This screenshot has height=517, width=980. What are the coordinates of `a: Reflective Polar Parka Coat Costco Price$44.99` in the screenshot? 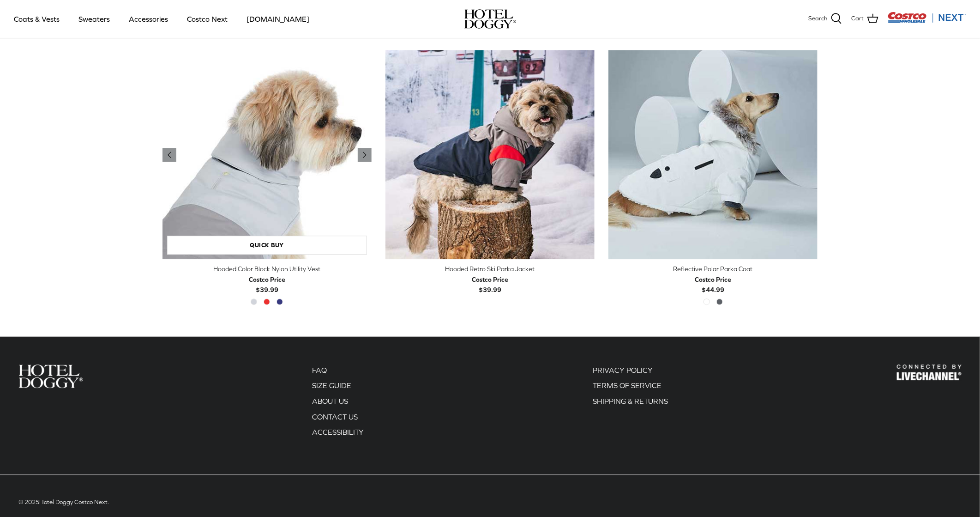 It's located at (713, 279).